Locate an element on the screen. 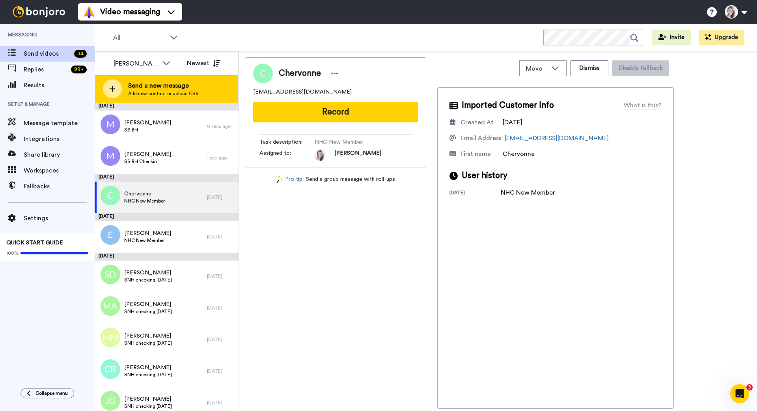  a: Invite is located at coordinates (672, 37).